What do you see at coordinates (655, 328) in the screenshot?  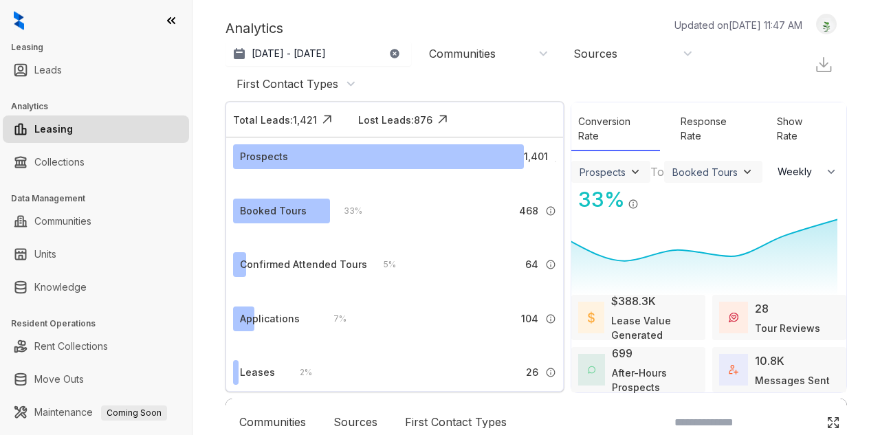 I see `div: Lease Value Generated` at bounding box center [655, 328].